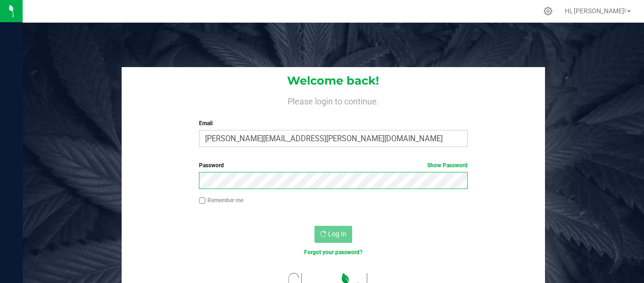 This screenshot has width=644, height=283. Describe the element at coordinates (202, 201) in the screenshot. I see `input: Remember me` at that location.